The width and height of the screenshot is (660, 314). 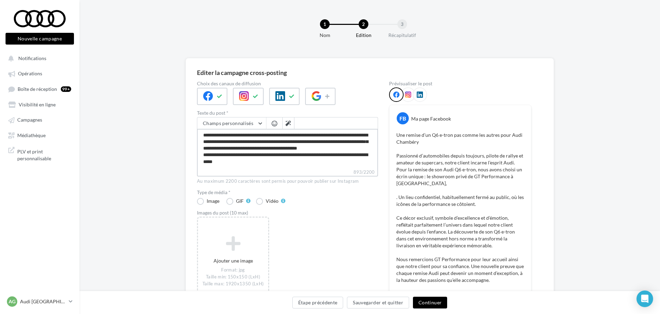 I want to click on div: 99+, so click(x=66, y=89).